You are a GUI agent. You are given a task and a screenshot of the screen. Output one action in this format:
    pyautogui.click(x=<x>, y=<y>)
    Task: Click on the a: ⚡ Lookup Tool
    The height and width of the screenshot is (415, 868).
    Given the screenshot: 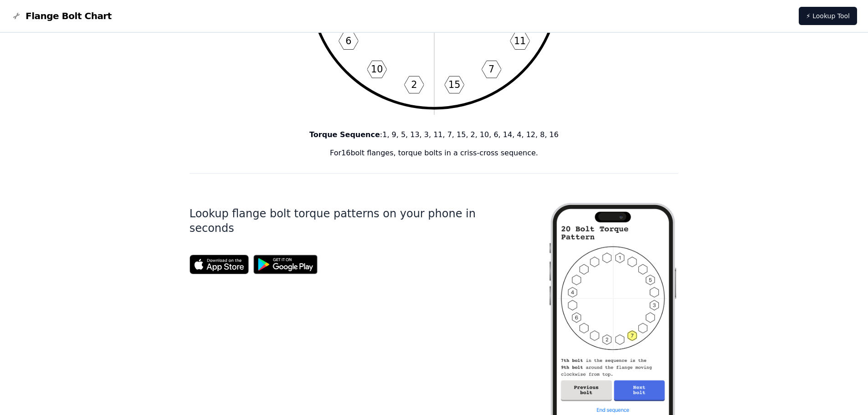 What is the action you would take?
    pyautogui.click(x=828, y=16)
    